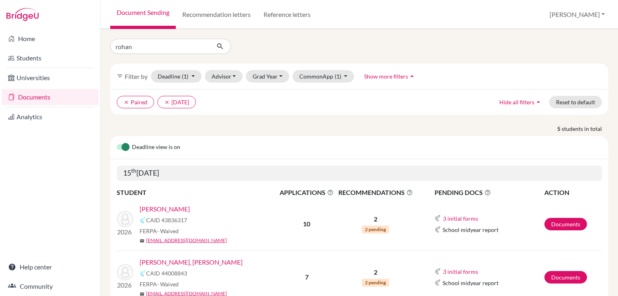 This screenshot has width=618, height=296. Describe the element at coordinates (307, 276) in the screenshot. I see `b: 7` at that location.